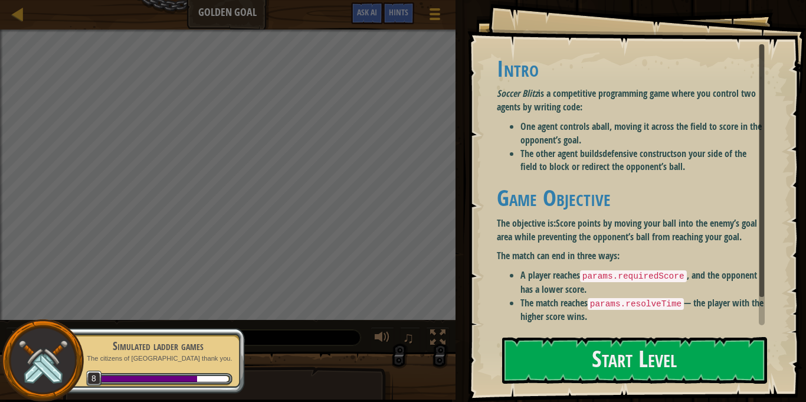 This screenshot has width=806, height=402. Describe the element at coordinates (42, 361) in the screenshot. I see `img: swords.png` at that location.